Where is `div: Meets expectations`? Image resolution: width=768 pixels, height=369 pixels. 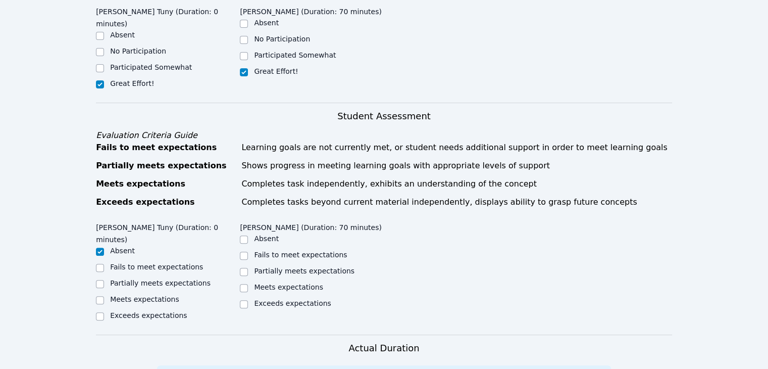
div: Meets expectations is located at coordinates (166, 184).